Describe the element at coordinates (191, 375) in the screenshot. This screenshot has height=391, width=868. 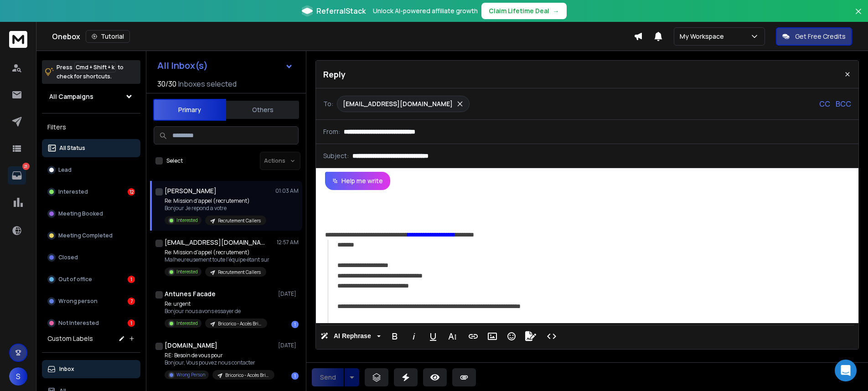
I see `p: Wrong Person` at that location.